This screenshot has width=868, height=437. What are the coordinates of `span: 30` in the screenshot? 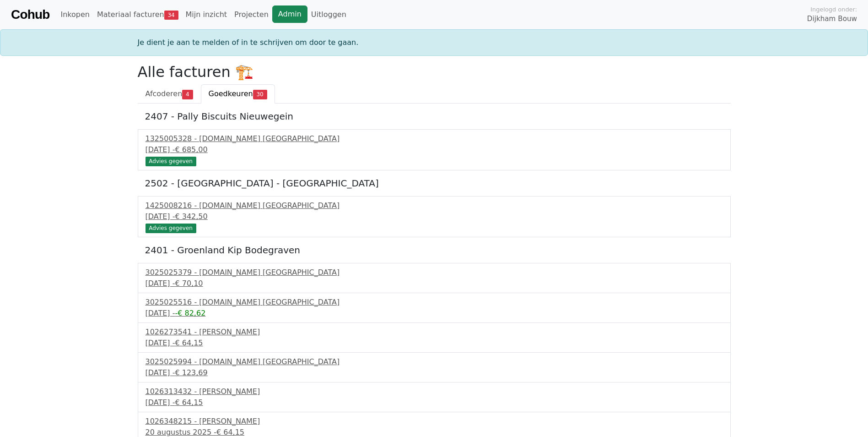 It's located at (260, 95).